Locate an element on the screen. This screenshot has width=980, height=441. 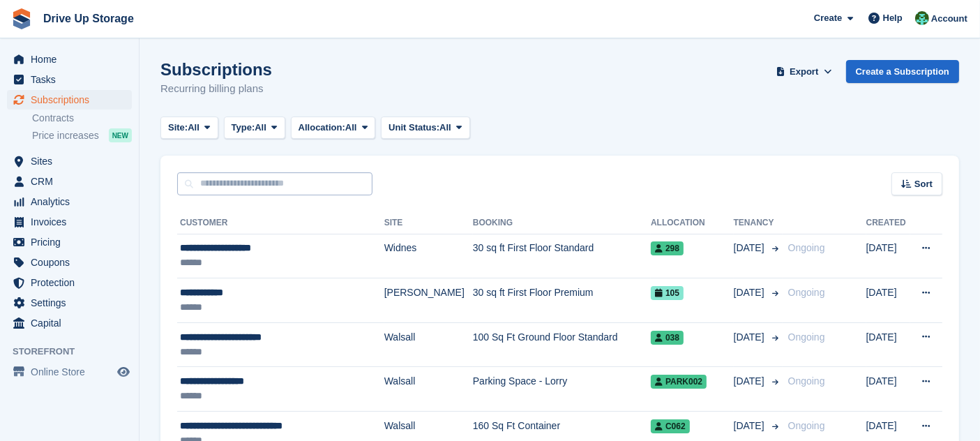
span: Online Store is located at coordinates (73, 372).